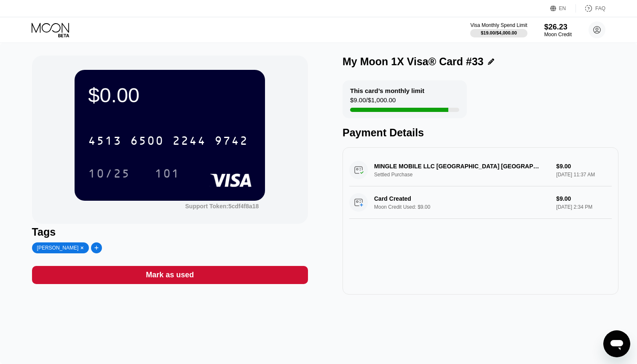 The width and height of the screenshot is (637, 364). Describe the element at coordinates (558, 27) in the screenshot. I see `div: $26.23` at that location.